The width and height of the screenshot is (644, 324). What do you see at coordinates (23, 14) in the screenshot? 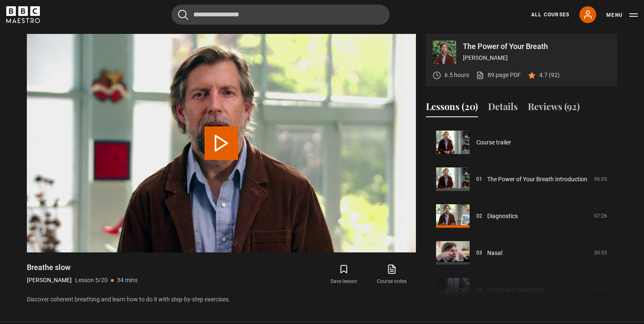
I see `a: BBC Maestro` at bounding box center [23, 14].